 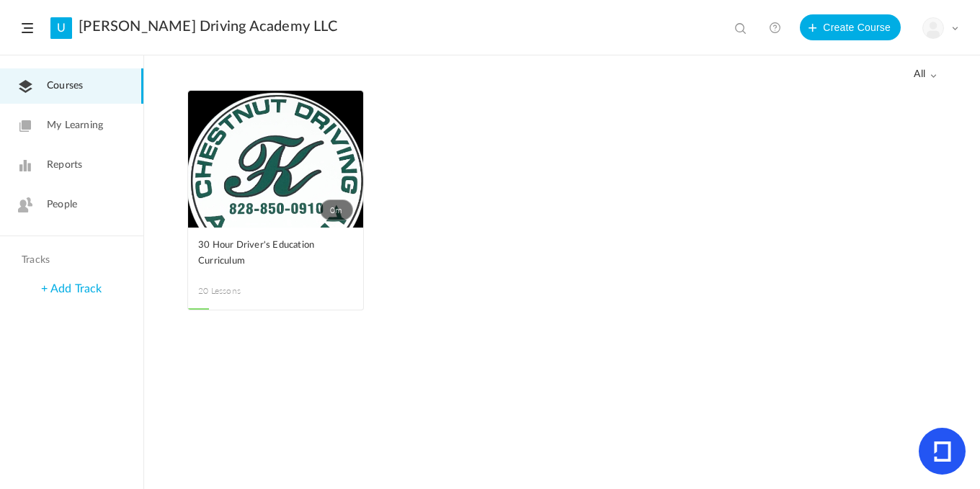 What do you see at coordinates (71, 289) in the screenshot?
I see `a: + Add Track` at bounding box center [71, 289].